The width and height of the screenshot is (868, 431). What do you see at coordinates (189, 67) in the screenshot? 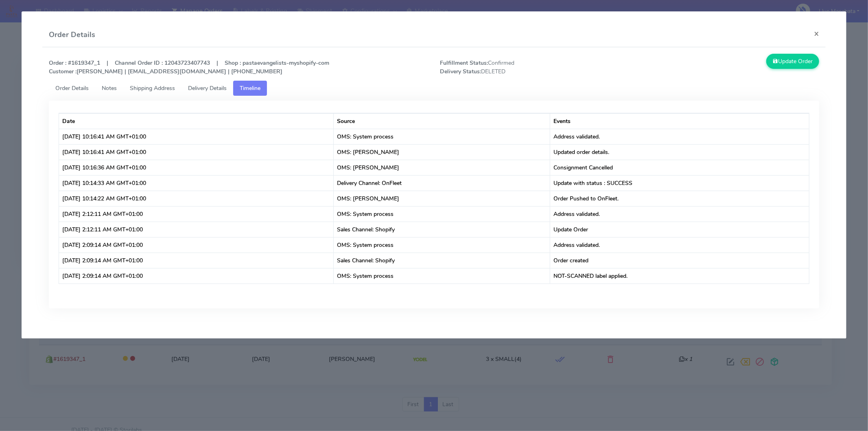
I see `strong: Order : #1619347_1 | Channel Order ID : 12043723407743 | Shop : pastaevangelists-myshopify-com [P...` at bounding box center [189, 67].